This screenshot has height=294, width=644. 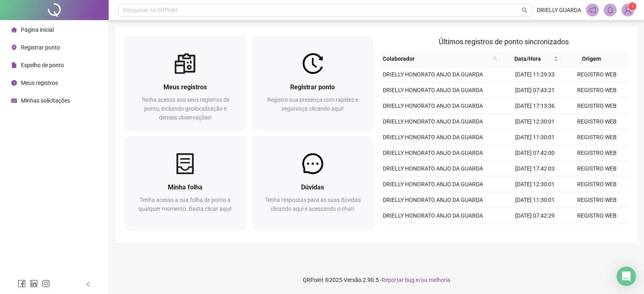 I want to click on span: linkedin, so click(x=34, y=284).